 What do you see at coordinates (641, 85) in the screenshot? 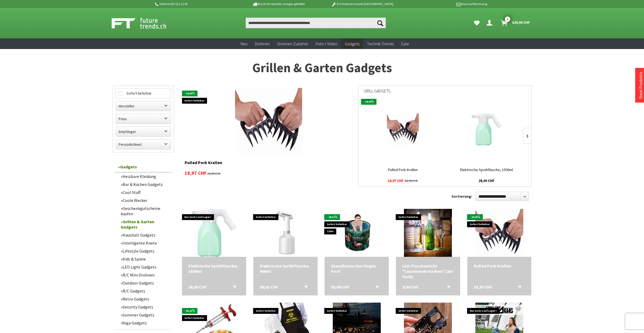
I see `a: Neue Produkte` at bounding box center [641, 85].